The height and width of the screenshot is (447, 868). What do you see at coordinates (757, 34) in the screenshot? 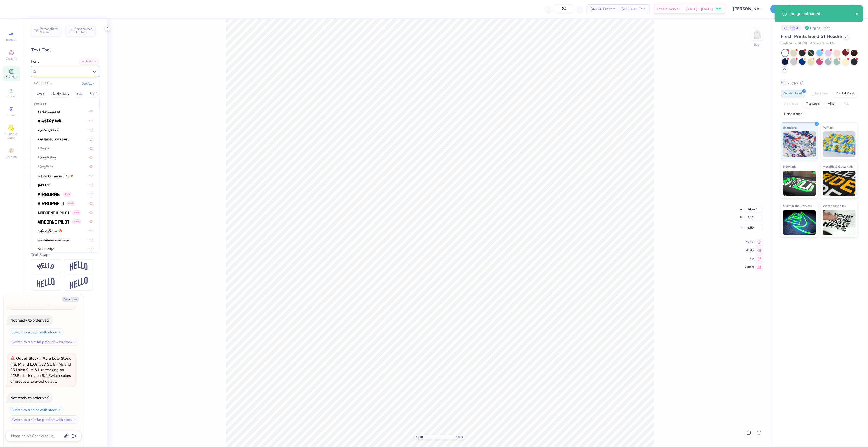
I see `img: Back` at bounding box center [757, 34].